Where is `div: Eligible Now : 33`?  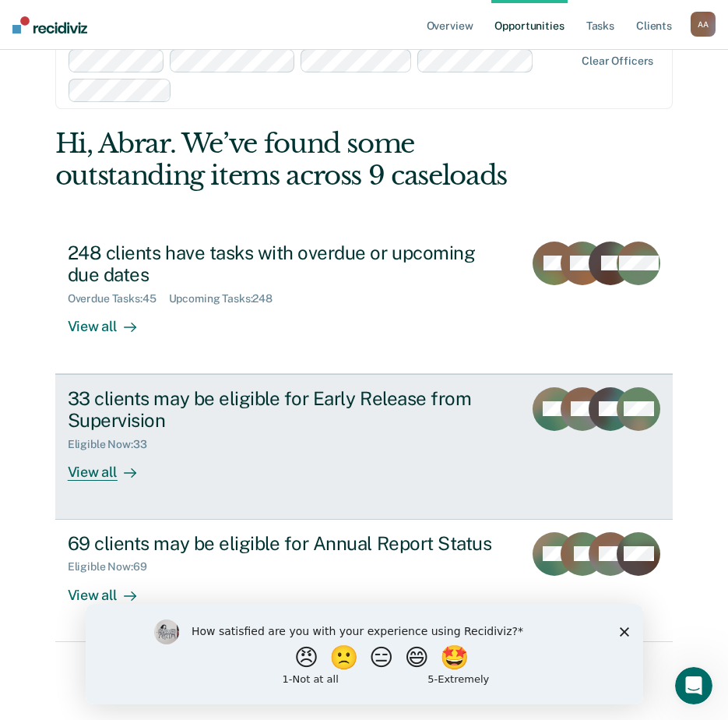
div: Eligible Now : 33 is located at coordinates (114, 445).